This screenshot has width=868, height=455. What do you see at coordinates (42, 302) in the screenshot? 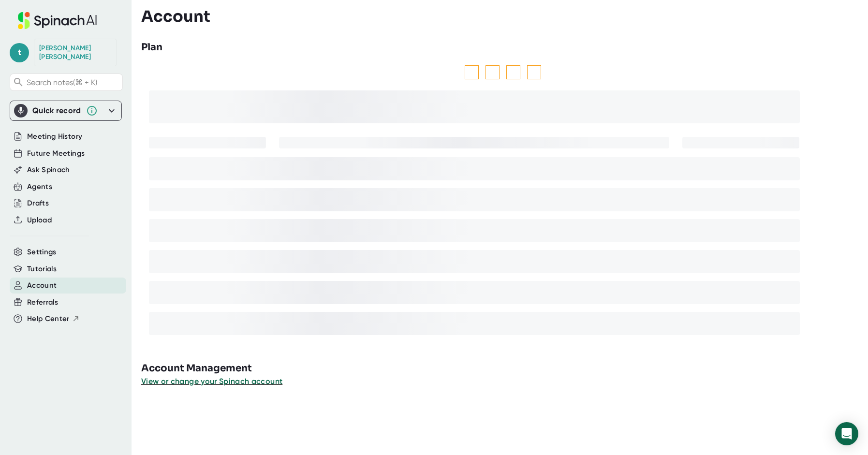
I see `span: Referrals` at bounding box center [42, 302].